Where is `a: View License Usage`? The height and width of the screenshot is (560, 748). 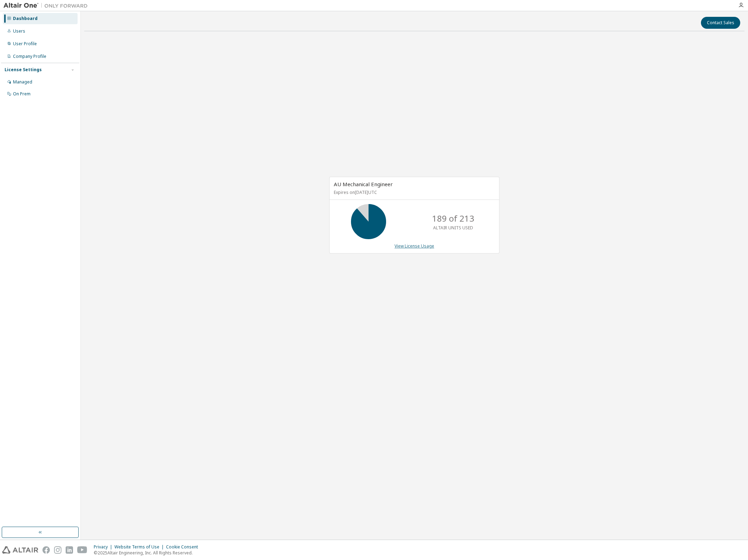
a: View License Usage is located at coordinates (414, 246).